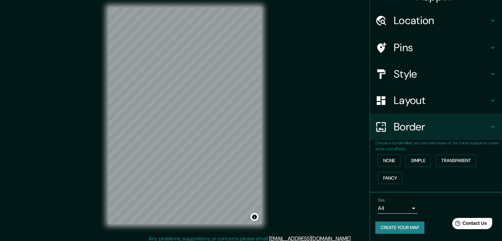 Image resolution: width=502 pixels, height=241 pixels. Describe the element at coordinates (400, 228) in the screenshot. I see `button: Create your map` at that location.